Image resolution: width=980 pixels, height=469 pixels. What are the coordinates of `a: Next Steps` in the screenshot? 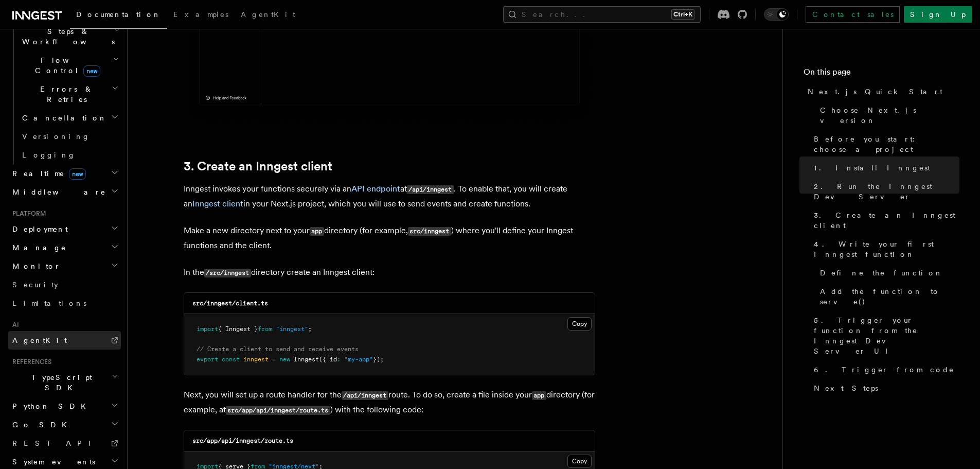 It's located at (884, 388).